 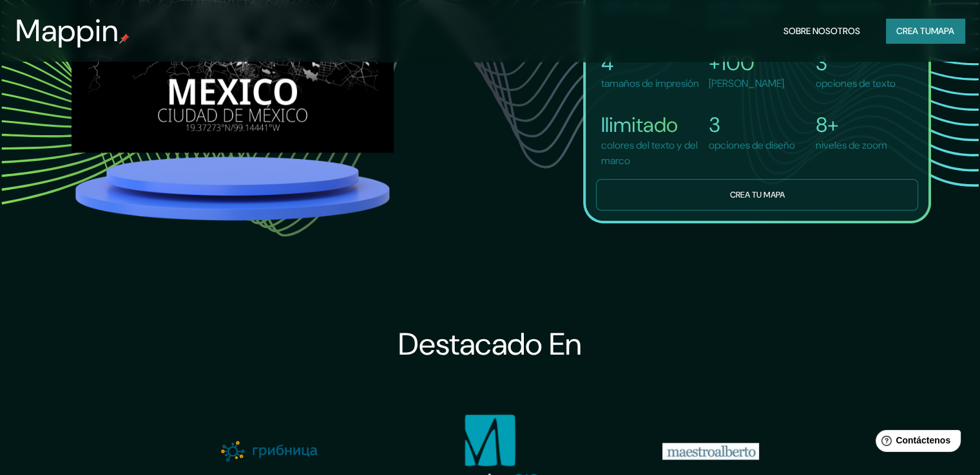 I want to click on font: +100, so click(x=731, y=63).